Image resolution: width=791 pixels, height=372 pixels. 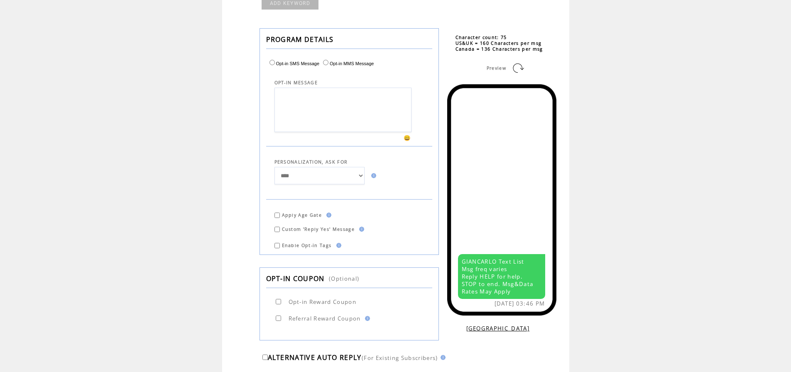 What do you see at coordinates (496, 68) in the screenshot?
I see `span: Preview` at bounding box center [496, 68].